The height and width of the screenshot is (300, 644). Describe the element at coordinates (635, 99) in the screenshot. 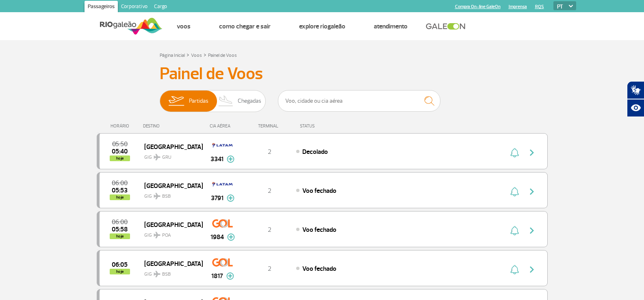

I see `div: Plugin de acessibilidade da Hand Talk.` at that location.